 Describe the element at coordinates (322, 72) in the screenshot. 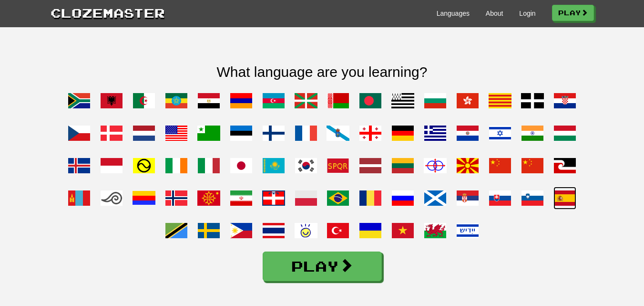

I see `h2: What language are you learning?` at that location.